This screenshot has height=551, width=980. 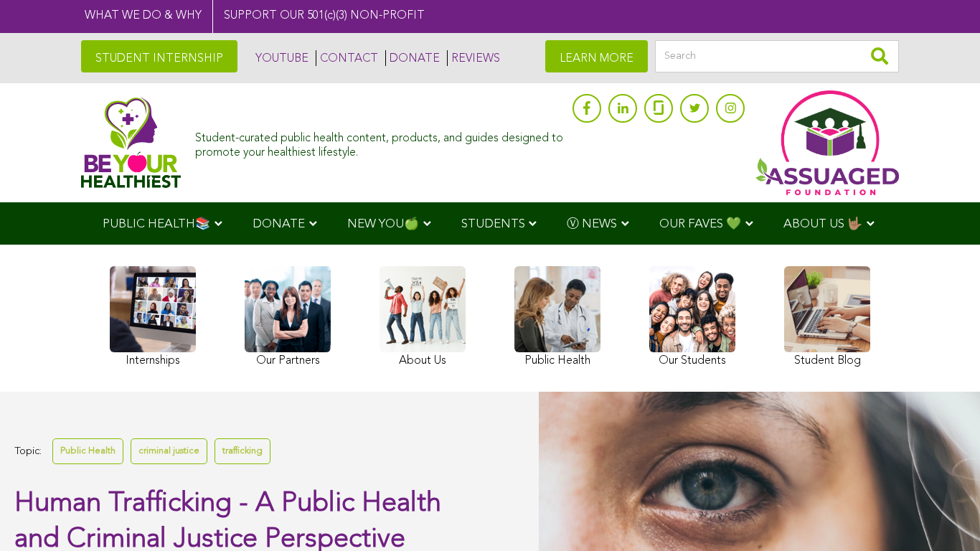 What do you see at coordinates (777, 56) in the screenshot?
I see `input: Search` at bounding box center [777, 56].